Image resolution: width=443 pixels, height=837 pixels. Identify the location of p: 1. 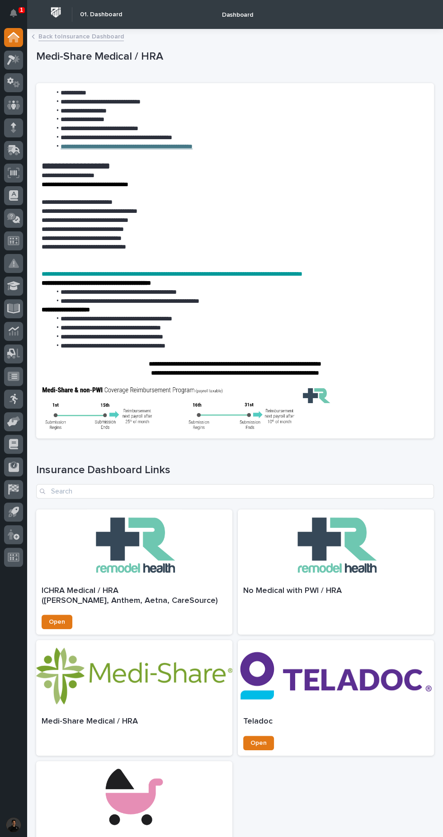
(21, 10).